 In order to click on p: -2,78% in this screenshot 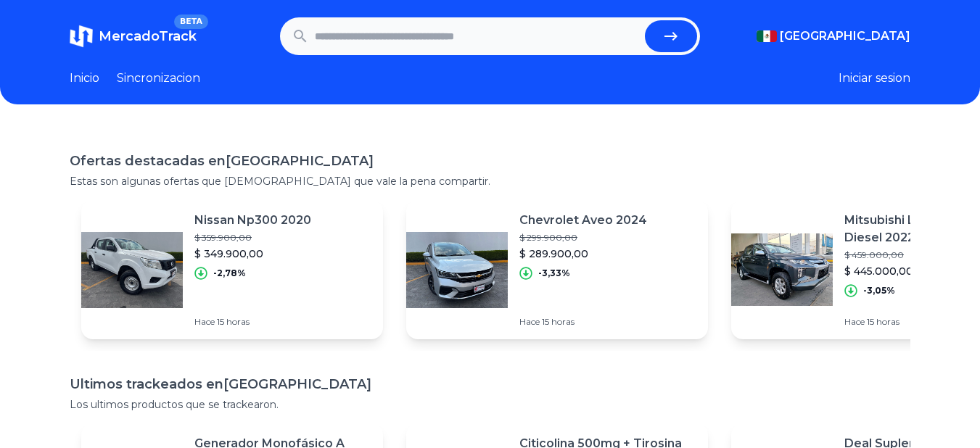, I will do `click(229, 273)`.